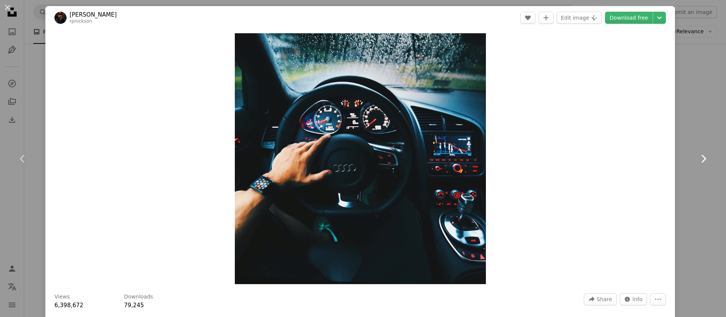 The height and width of the screenshot is (317, 726). Describe the element at coordinates (546, 18) in the screenshot. I see `button: Add to Collection` at that location.